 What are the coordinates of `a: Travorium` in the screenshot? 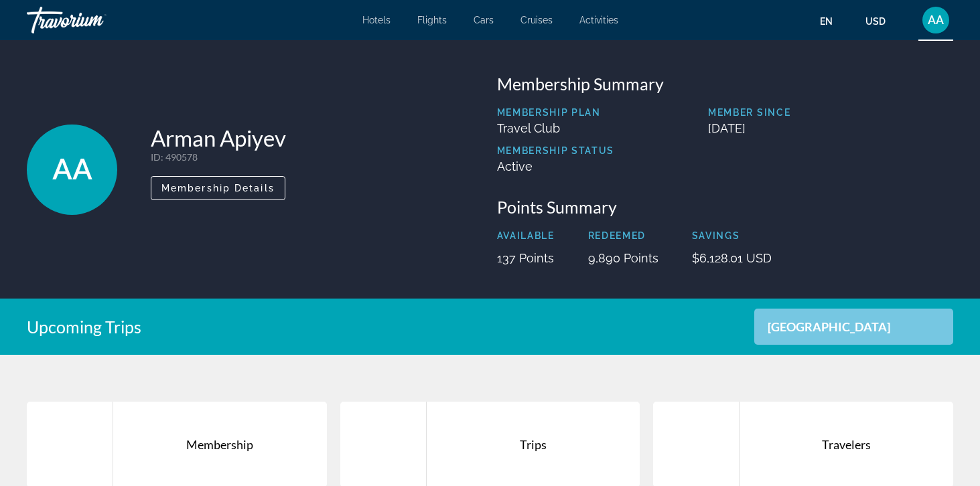 It's located at (94, 20).